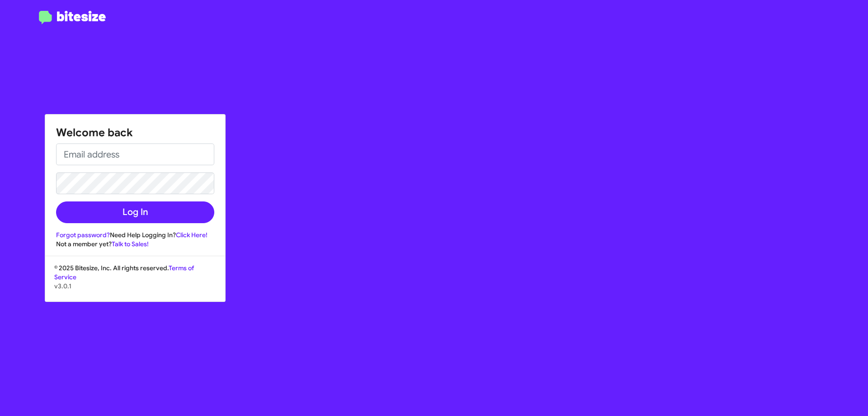 This screenshot has height=416, width=868. Describe the element at coordinates (130, 244) in the screenshot. I see `a: Talk to Sales!` at that location.